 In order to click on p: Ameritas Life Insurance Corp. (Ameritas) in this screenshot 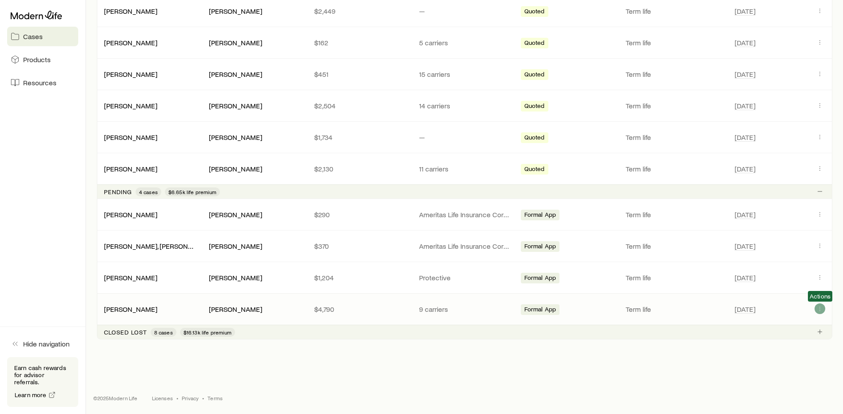, I will do `click(464, 246)`.